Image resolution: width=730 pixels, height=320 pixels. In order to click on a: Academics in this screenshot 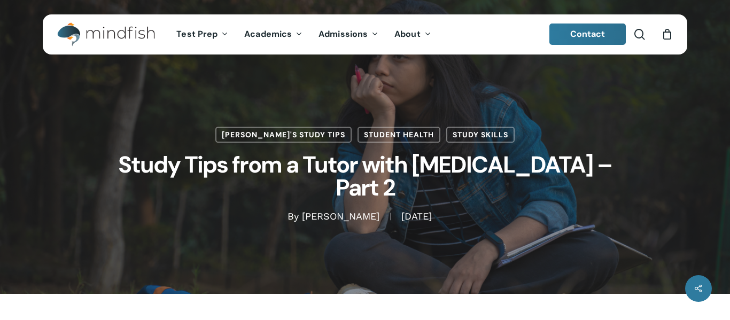, I will do `click(273, 34)`.